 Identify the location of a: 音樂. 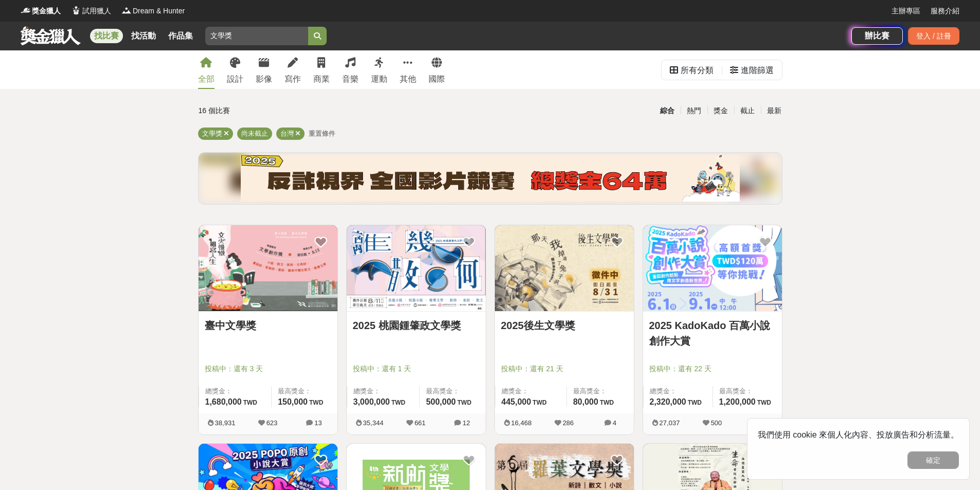
(350, 69).